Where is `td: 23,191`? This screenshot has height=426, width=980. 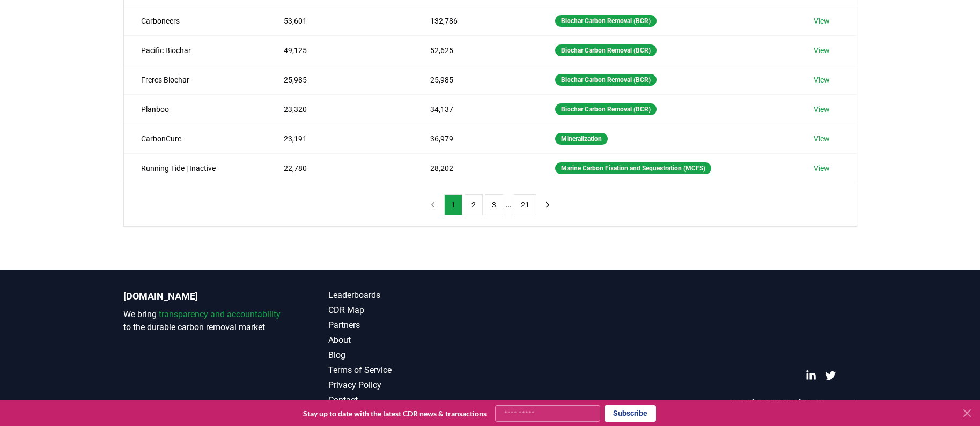 td: 23,191 is located at coordinates (340, 138).